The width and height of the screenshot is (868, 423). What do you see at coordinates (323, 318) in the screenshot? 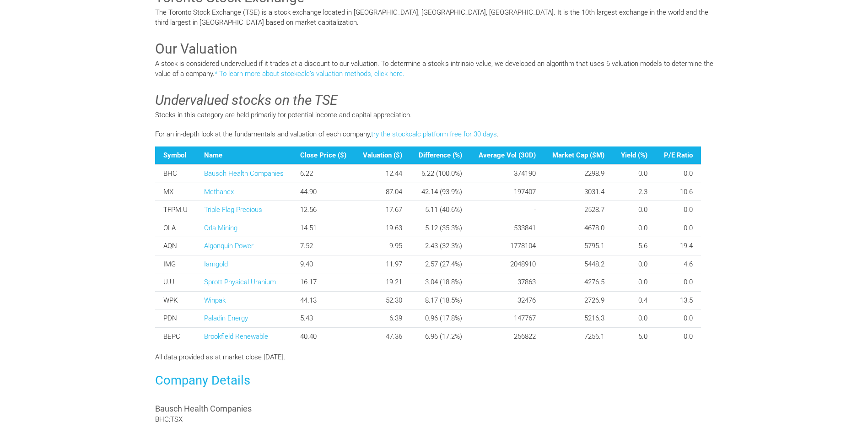
I see `td: 5.43` at bounding box center [323, 318].